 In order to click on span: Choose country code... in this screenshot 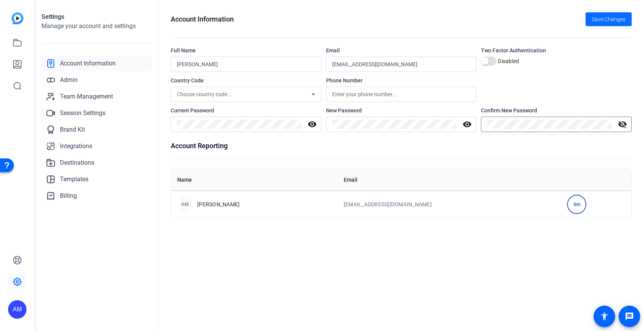, I will do `click(204, 94)`.